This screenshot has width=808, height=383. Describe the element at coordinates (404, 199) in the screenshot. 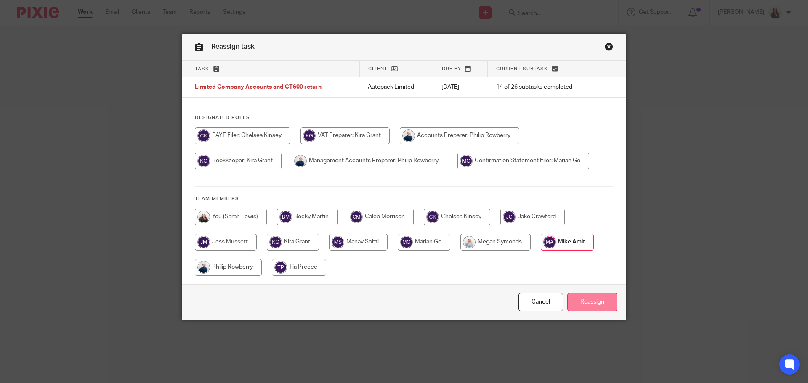

I see `h4: Team members` at that location.